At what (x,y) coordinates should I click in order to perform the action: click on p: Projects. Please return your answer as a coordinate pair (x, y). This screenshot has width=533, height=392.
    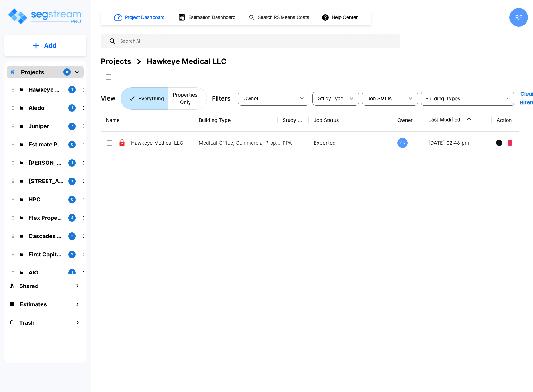
    Looking at the image, I should click on (33, 72).